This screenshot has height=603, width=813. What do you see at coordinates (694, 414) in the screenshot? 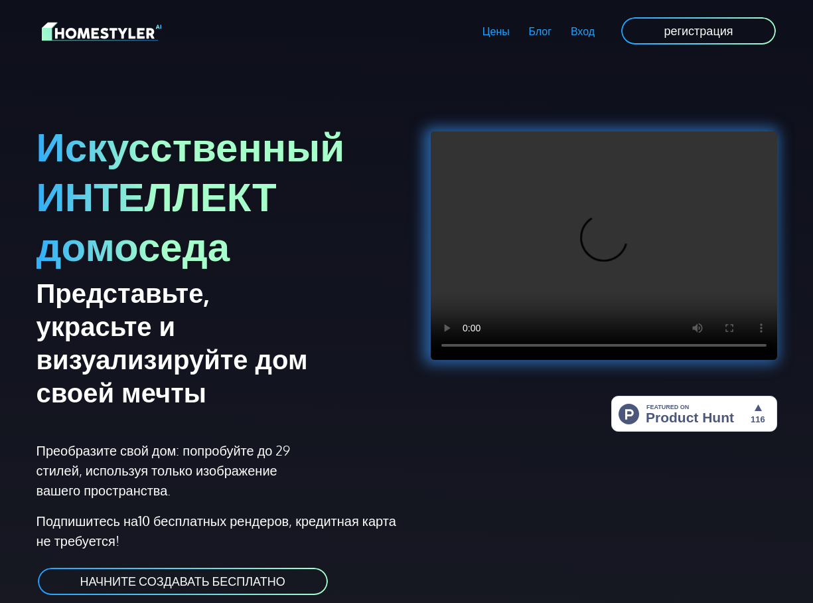
I see `img: HomeStyler AI — простой дизайн интерьера: дом вашей мечты в один клик | Product Hunt` at bounding box center [694, 414].